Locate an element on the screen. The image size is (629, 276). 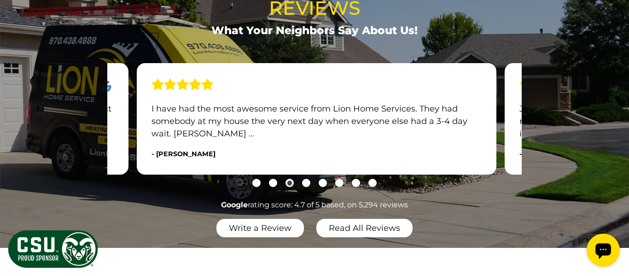
span: What Your Neighbors Say About Us! is located at coordinates (315, 30).